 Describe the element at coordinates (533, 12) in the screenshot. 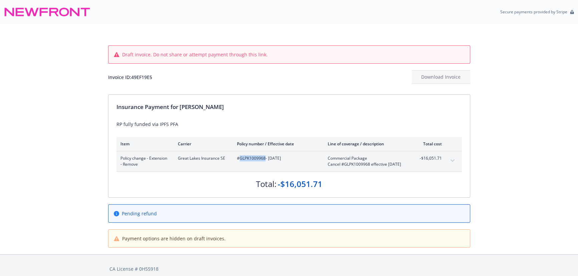

I see `p: Secure payments provided by Stripe` at that location.